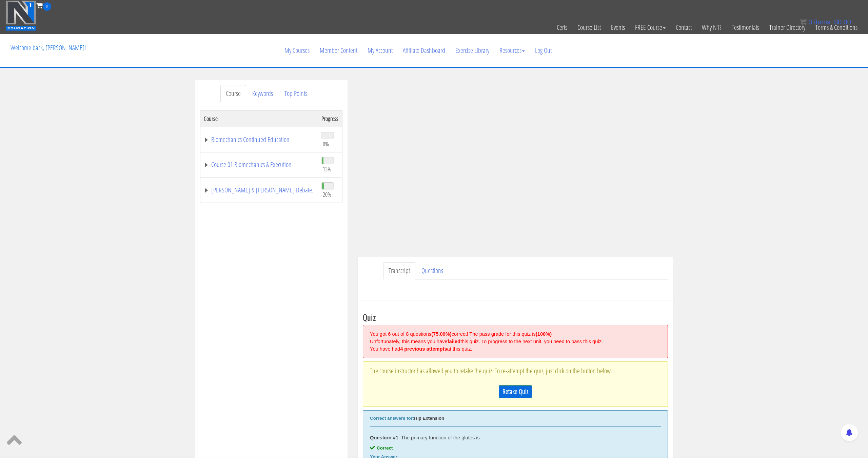  What do you see at coordinates (515, 419) in the screenshot?
I see `div: Hip Extension` at bounding box center [515, 419].